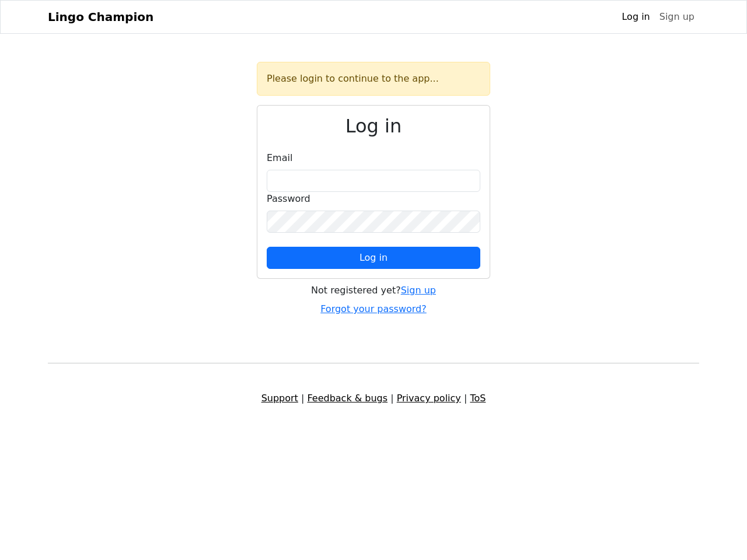 Image resolution: width=747 pixels, height=560 pixels. I want to click on label: Password, so click(288, 199).